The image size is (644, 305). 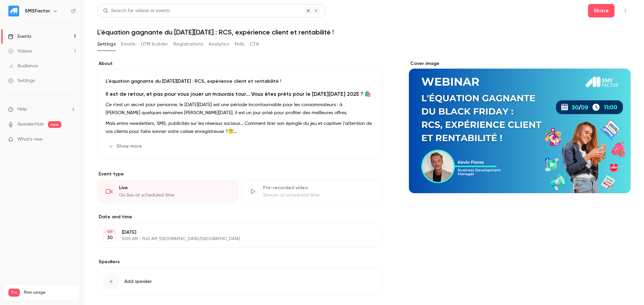 What do you see at coordinates (30, 124) in the screenshot?
I see `a: SpeakerHub` at bounding box center [30, 124].